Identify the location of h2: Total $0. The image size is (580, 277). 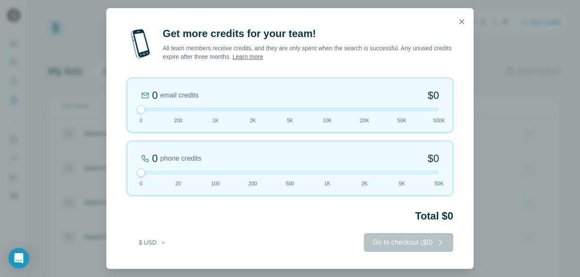
(290, 216).